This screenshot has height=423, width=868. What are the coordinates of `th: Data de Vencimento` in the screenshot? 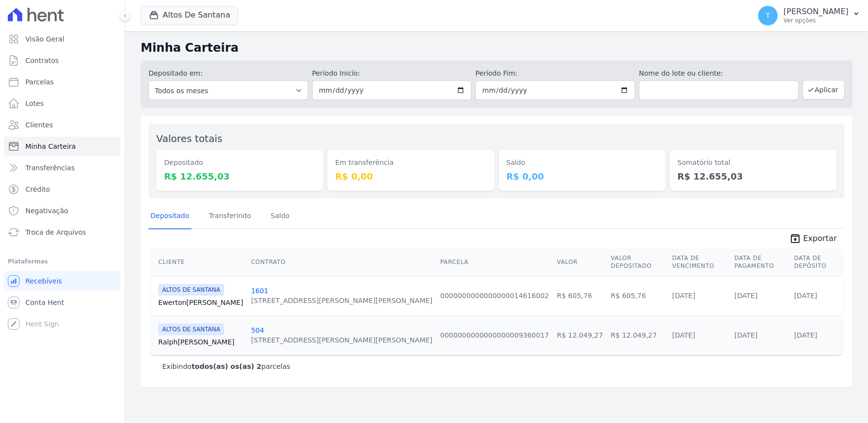 It's located at (699, 262).